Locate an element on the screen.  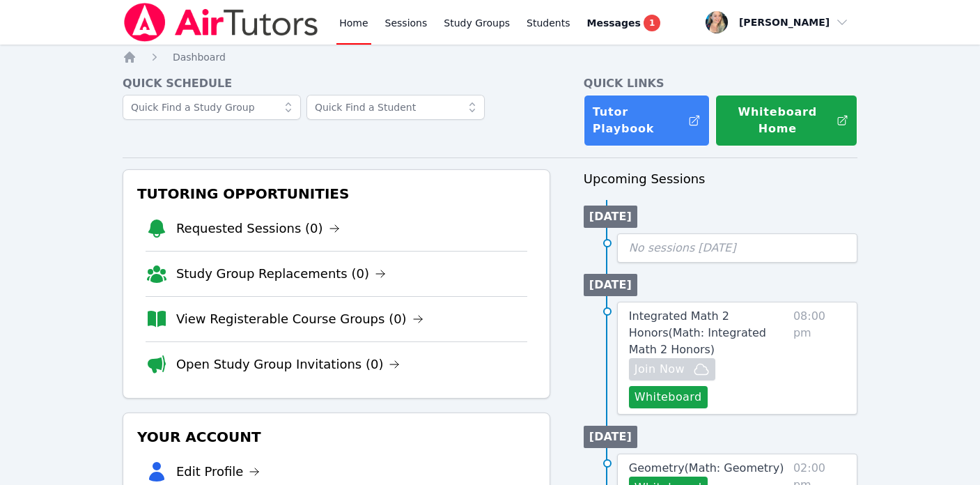
span: Geometry ( Math: Geometry ) is located at coordinates (707, 467).